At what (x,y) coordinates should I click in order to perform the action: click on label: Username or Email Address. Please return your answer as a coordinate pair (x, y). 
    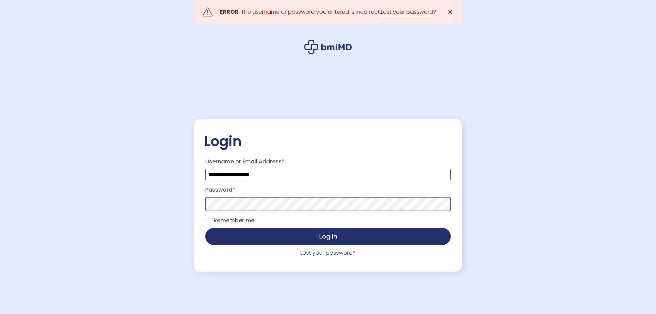
    Looking at the image, I should click on (328, 161).